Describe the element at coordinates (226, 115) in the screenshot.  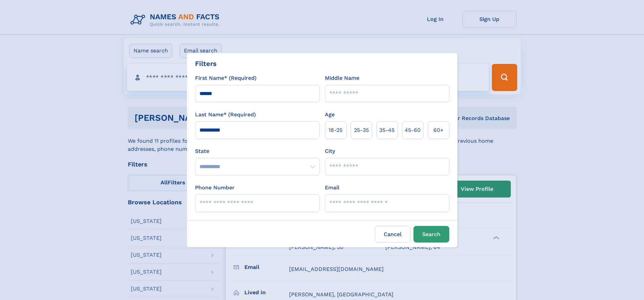
I see `label: Last Name* (Required)` at that location.